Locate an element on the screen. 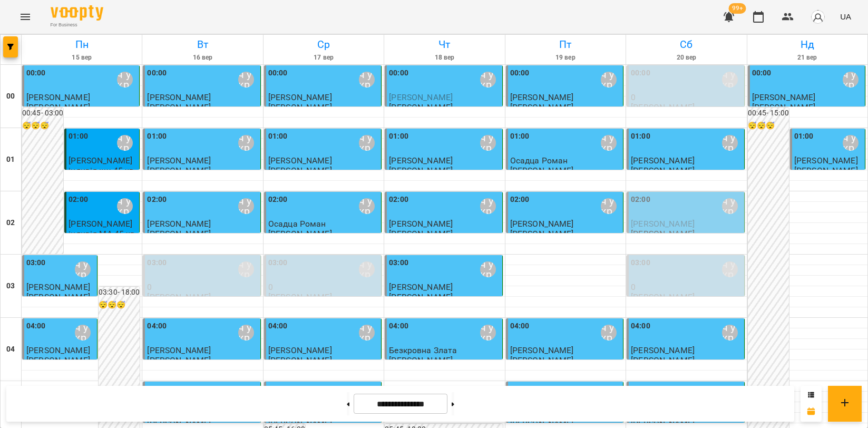 Image resolution: width=868 pixels, height=428 pixels. h6: 00:45 - 03:00 is located at coordinates (43, 113).